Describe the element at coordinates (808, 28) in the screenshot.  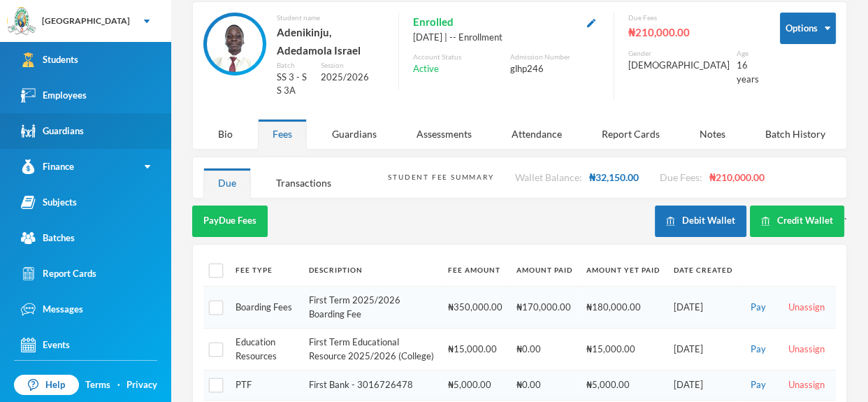
I see `button: Options` at that location.